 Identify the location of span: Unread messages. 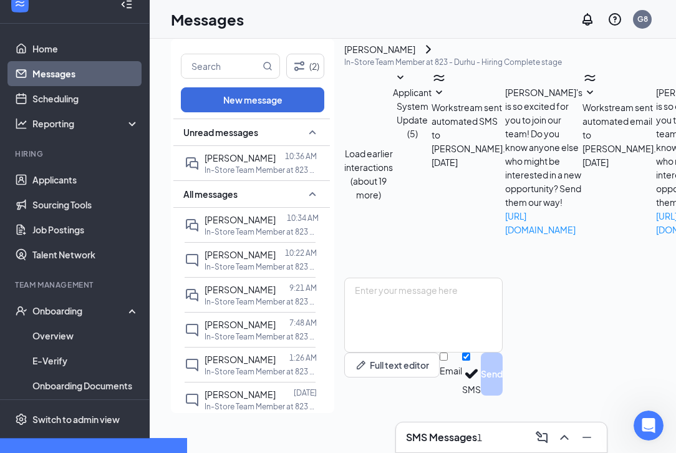
(221, 132).